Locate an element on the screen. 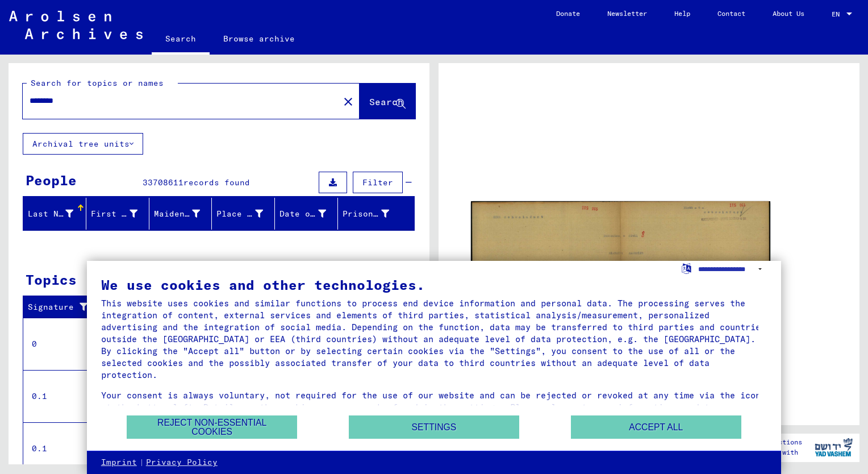  mat-header-cell: Place of Birth is located at coordinates (243, 214).